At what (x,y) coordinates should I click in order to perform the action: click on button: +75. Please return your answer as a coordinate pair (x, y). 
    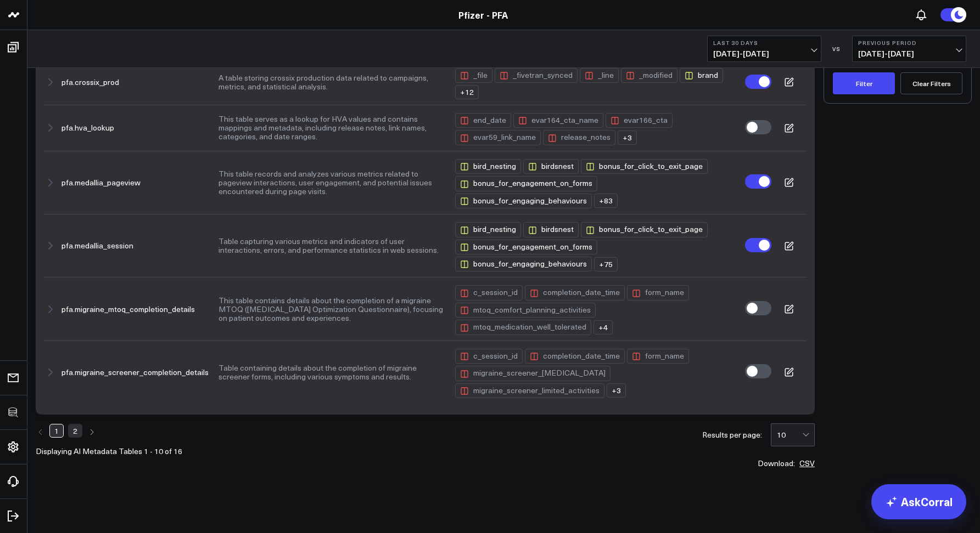
    Looking at the image, I should click on (606, 264).